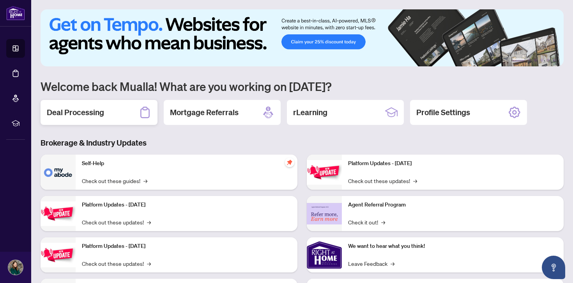 The image size is (573, 283). What do you see at coordinates (58, 255) in the screenshot?
I see `img: Platform Updates - July 21, 2025` at bounding box center [58, 255].